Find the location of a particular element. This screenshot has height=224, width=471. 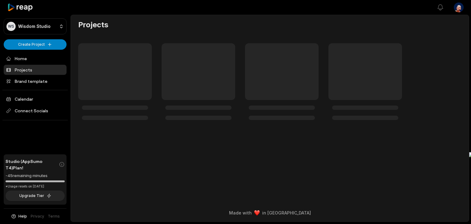

a: Brand template is located at coordinates (35, 81).